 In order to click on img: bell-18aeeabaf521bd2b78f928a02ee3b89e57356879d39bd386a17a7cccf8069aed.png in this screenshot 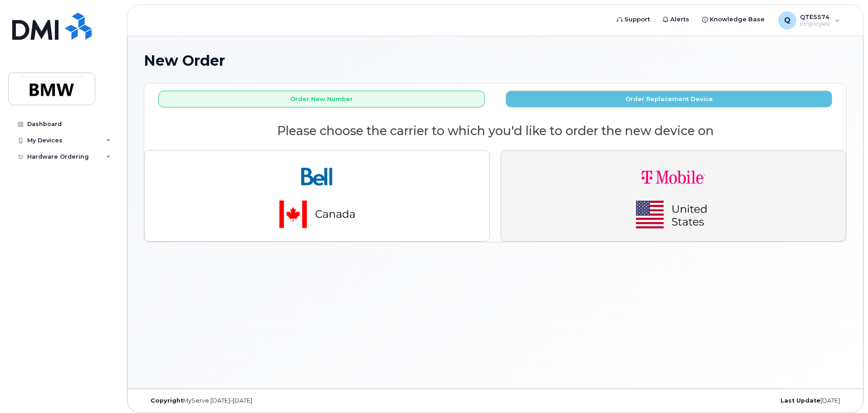, I will do `click(317, 196)`.